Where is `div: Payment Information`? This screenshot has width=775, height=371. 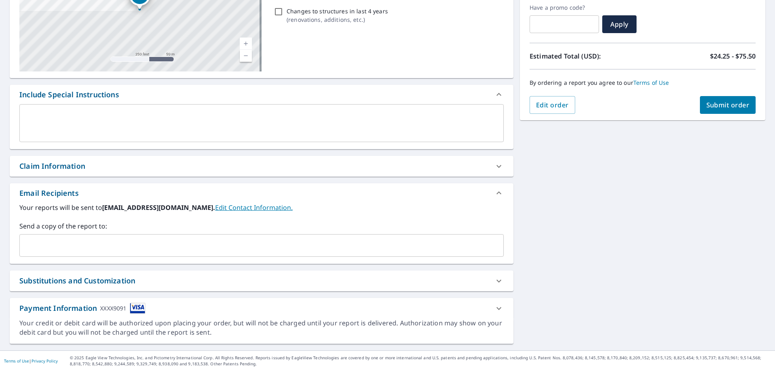
div: Payment Information is located at coordinates (82, 308).